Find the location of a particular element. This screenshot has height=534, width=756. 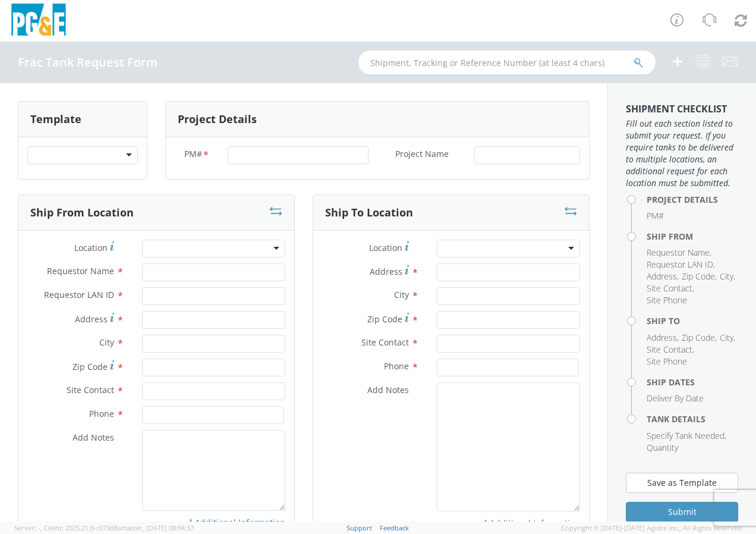

a: Feedback is located at coordinates (394, 527).